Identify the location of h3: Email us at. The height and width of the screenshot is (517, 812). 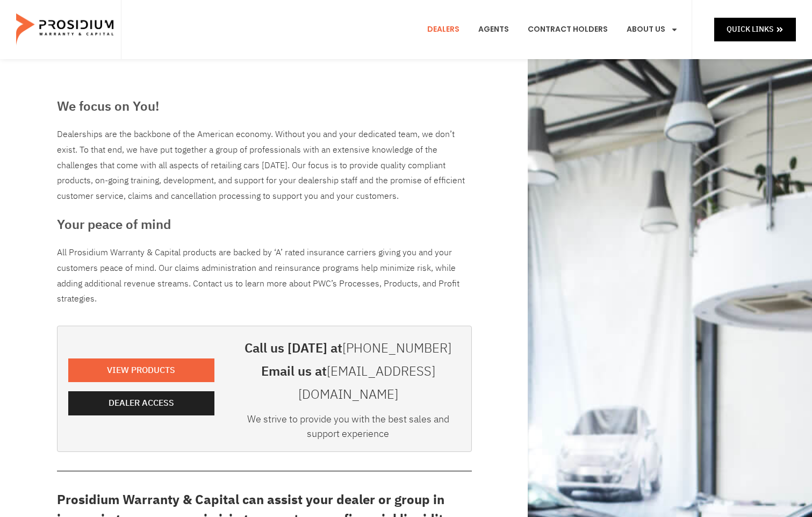
(348, 384).